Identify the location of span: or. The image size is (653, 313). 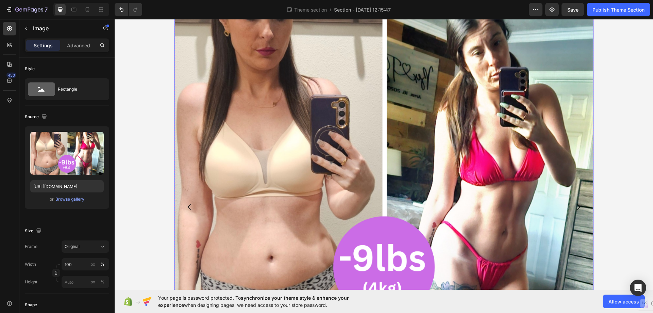
(52, 199).